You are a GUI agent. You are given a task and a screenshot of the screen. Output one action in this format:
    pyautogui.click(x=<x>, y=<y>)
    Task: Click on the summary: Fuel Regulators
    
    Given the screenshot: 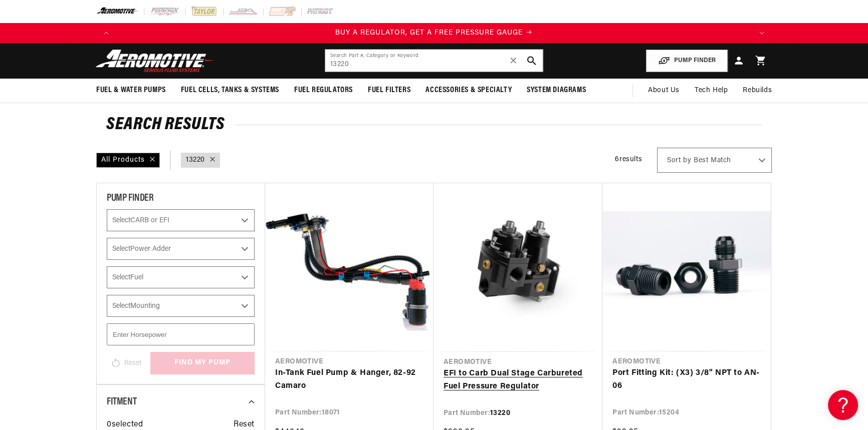 What is the action you would take?
    pyautogui.click(x=323, y=90)
    